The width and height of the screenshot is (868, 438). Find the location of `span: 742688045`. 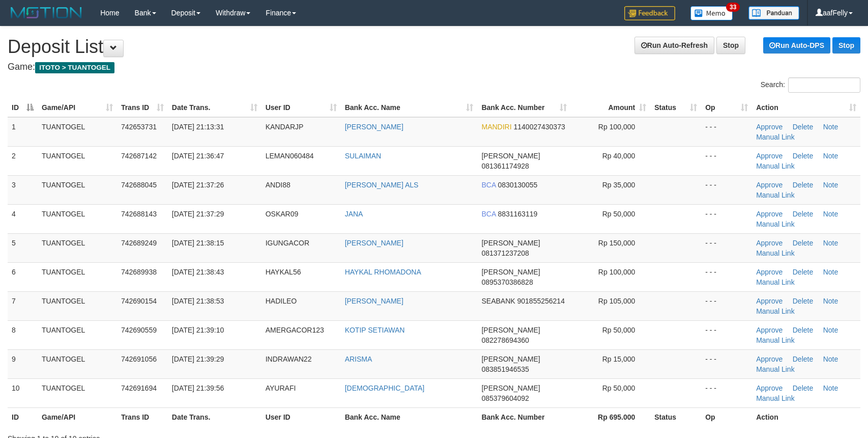

span: 742688045 is located at coordinates (139, 185).